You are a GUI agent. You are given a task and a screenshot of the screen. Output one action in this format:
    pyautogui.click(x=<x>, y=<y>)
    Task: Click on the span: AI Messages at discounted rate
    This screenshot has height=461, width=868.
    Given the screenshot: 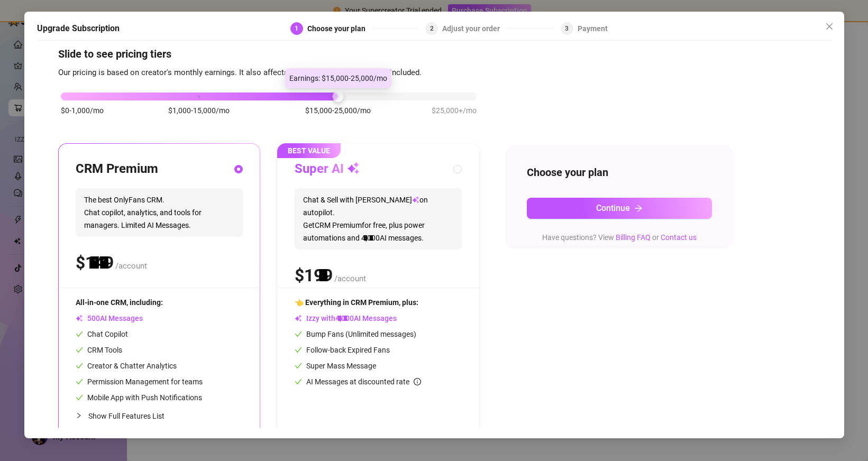 What is the action you would take?
    pyautogui.click(x=363, y=382)
    